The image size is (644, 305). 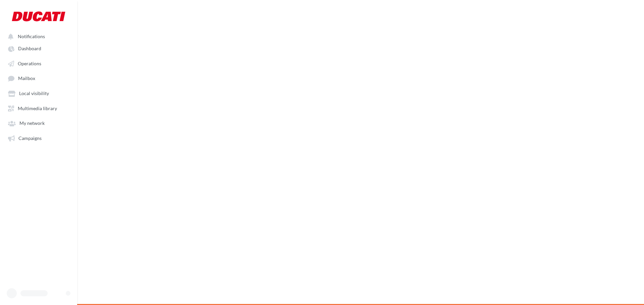 I want to click on a: Operations, so click(x=39, y=63).